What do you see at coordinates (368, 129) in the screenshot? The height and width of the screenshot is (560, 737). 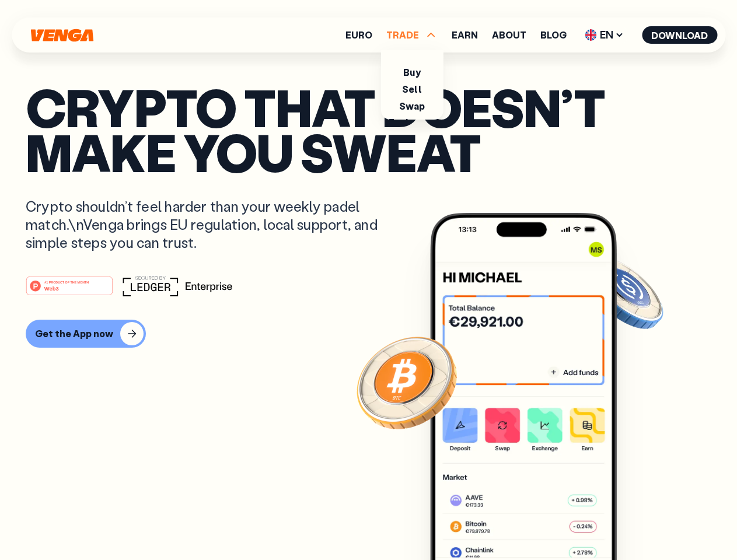 I see `p: Crypto that doesn’t make you sweat` at bounding box center [368, 129].